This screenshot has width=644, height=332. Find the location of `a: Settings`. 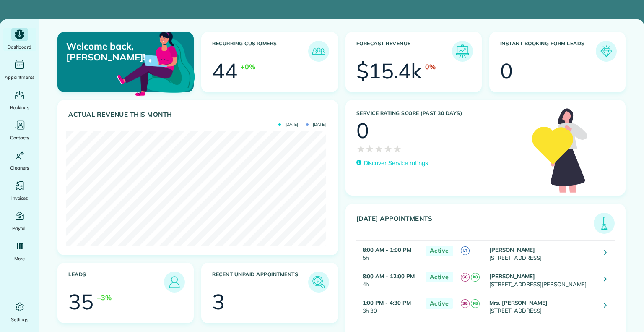

a: Settings is located at coordinates (19, 312).